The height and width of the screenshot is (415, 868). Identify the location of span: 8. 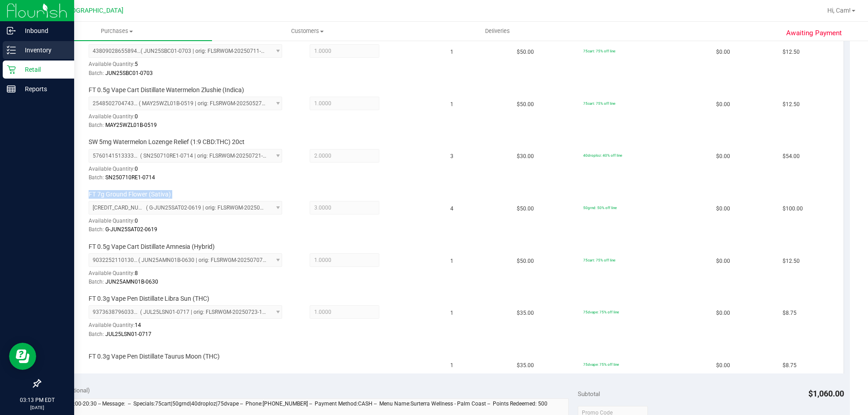
(136, 273).